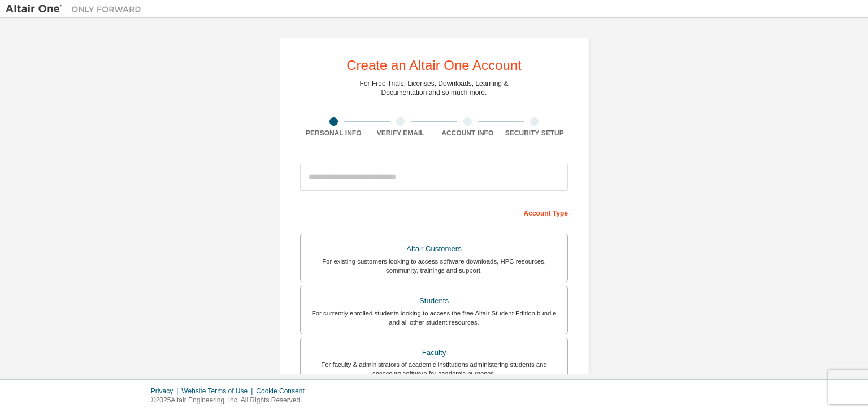 This screenshot has width=868, height=412. Describe the element at coordinates (434, 249) in the screenshot. I see `div: Altair Customers` at that location.